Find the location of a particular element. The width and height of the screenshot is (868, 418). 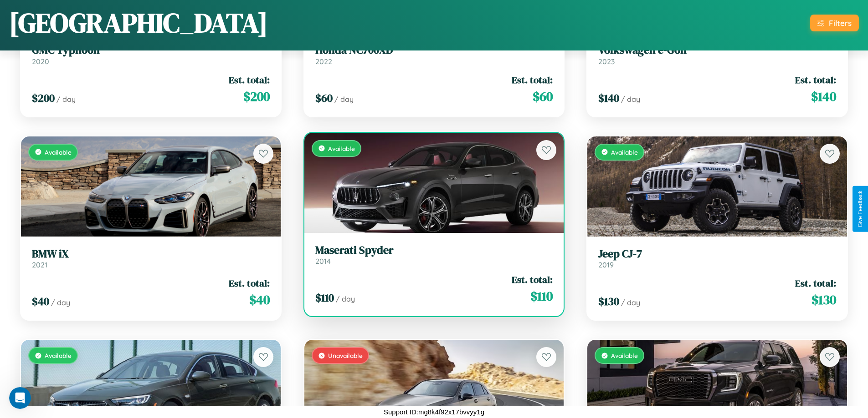

a: BMW iX2021 is located at coordinates (151, 258).